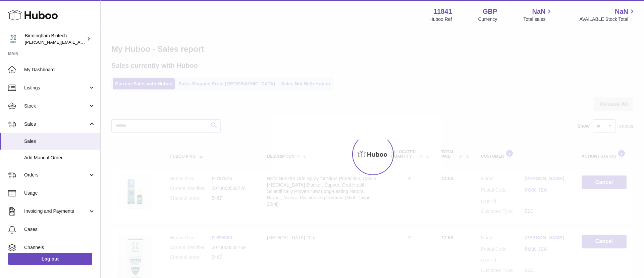 The height and width of the screenshot is (278, 644). Describe the element at coordinates (56, 175) in the screenshot. I see `span: Orders` at that location.